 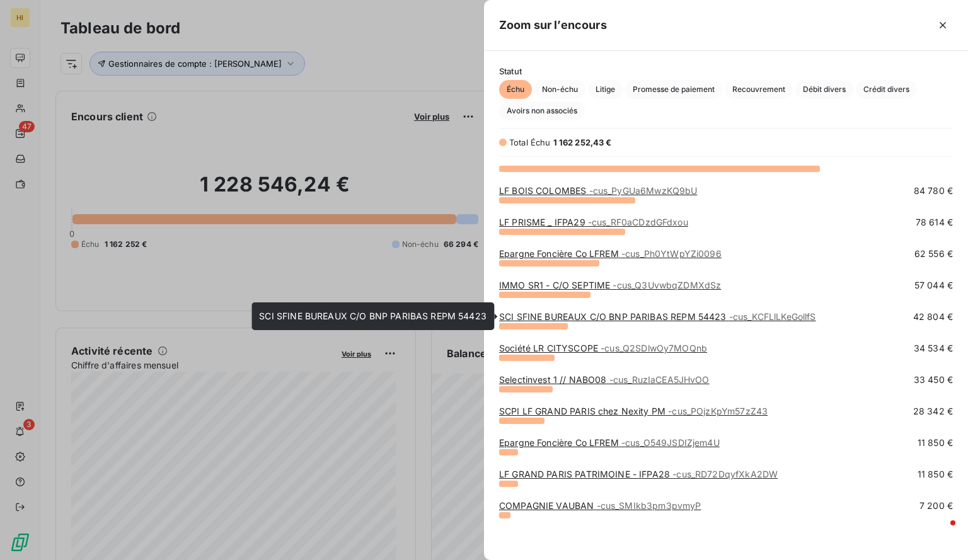 I want to click on button: Non-échu, so click(x=559, y=89).